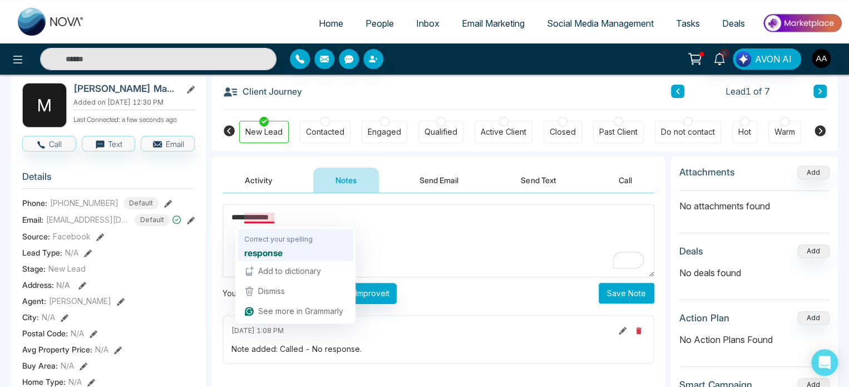 This screenshot has height=387, width=849. Describe the element at coordinates (493, 23) in the screenshot. I see `span: Email Marketing` at that location.